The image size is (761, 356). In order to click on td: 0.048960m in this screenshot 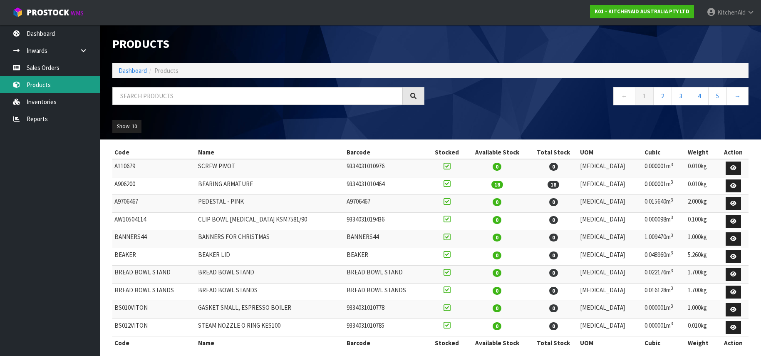, I will do `click(664, 256)`.